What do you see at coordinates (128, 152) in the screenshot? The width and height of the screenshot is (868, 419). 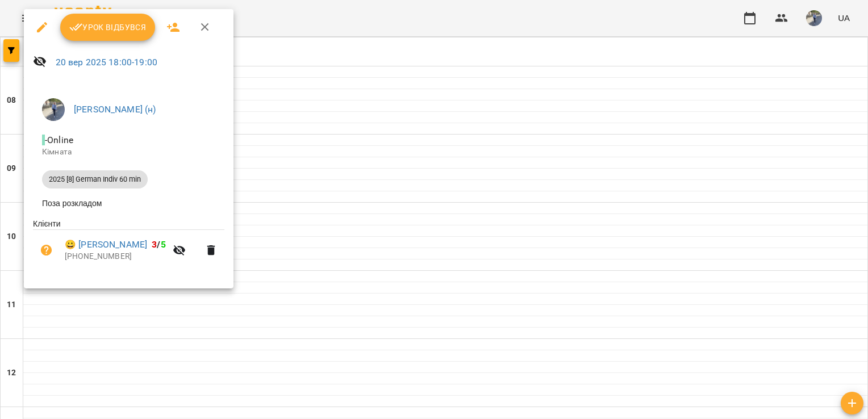 I see `p: Кімната` at bounding box center [128, 152].